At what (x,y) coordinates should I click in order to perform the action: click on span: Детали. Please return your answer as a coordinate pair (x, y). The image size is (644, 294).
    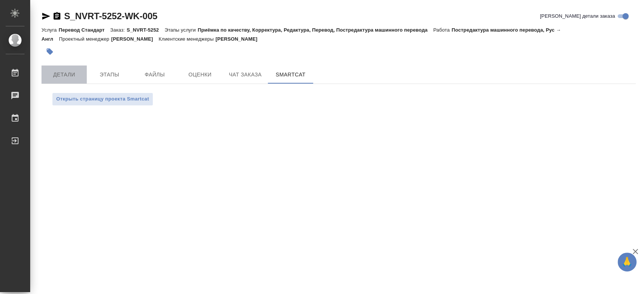
    Looking at the image, I should click on (64, 74).